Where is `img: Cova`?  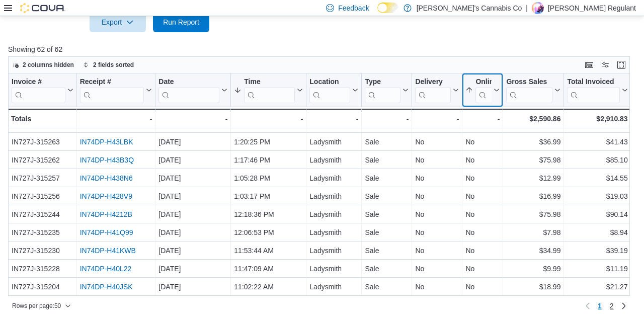 img: Cova is located at coordinates (43, 8).